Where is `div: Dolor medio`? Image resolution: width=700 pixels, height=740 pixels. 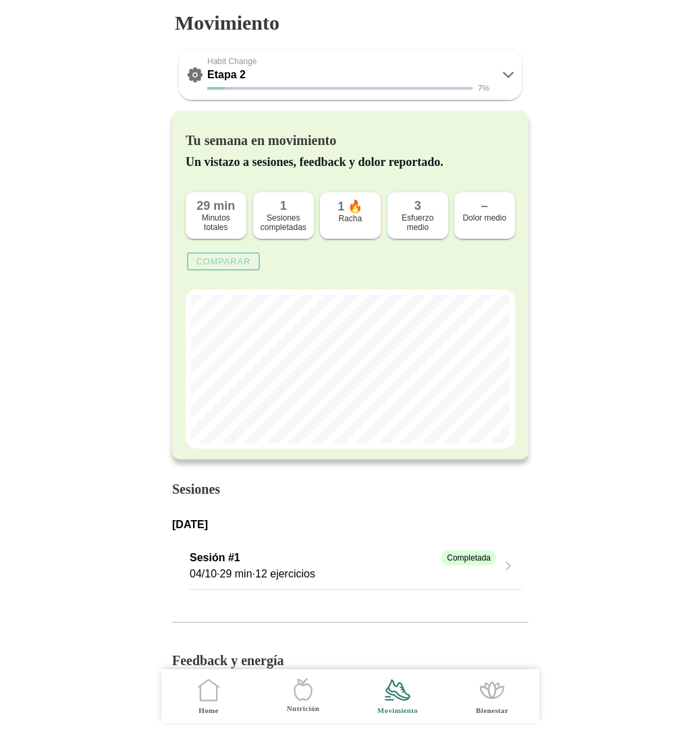 div: Dolor medio is located at coordinates (484, 218).